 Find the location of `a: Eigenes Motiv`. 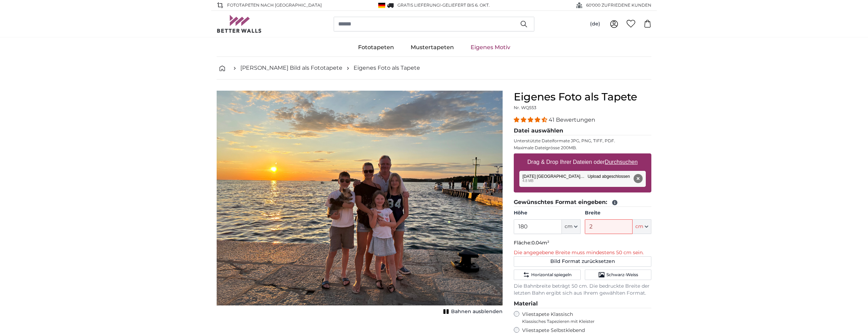

a: Eigenes Motiv is located at coordinates (490, 47).